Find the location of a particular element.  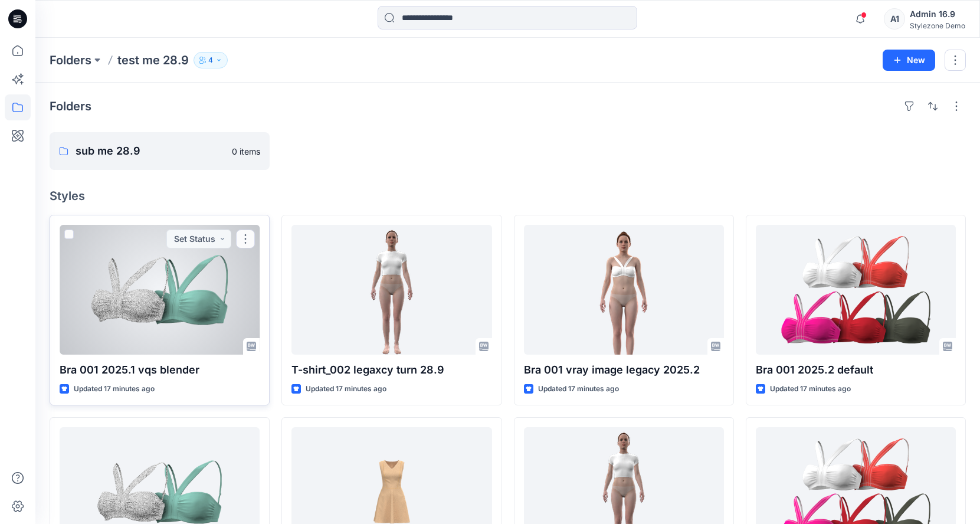

a: Bra 001 2025.1 vqs blender is located at coordinates (160, 290).